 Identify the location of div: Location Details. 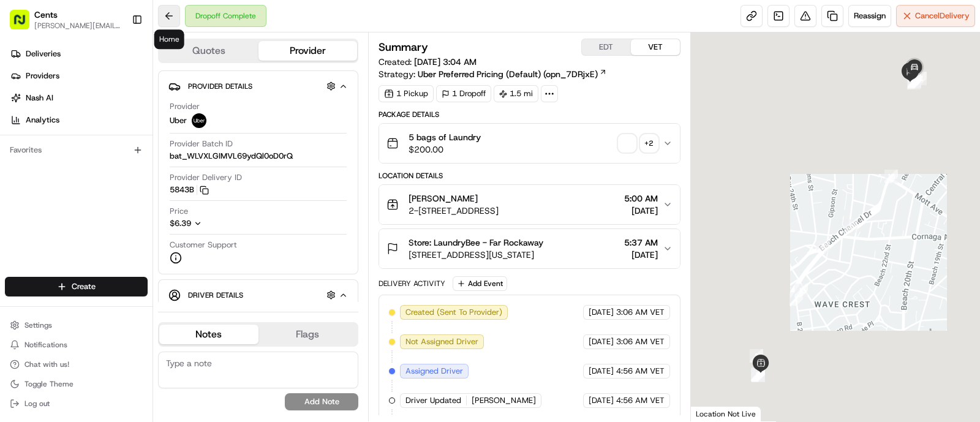
(529, 176).